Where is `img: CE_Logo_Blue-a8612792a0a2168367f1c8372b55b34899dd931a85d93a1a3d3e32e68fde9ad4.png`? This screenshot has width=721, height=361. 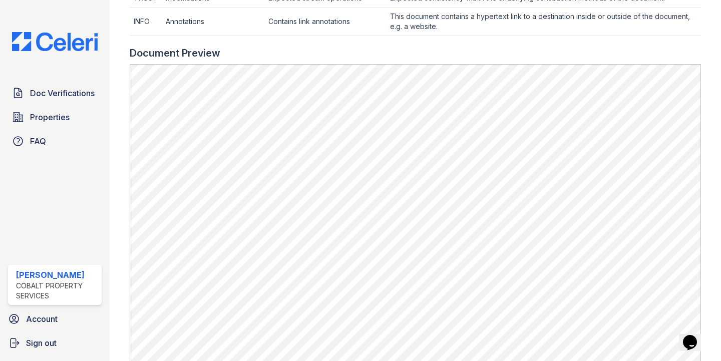
img: CE_Logo_Blue-a8612792a0a2168367f1c8372b55b34899dd931a85d93a1a3d3e32e68fde9ad4.png is located at coordinates (55, 42).